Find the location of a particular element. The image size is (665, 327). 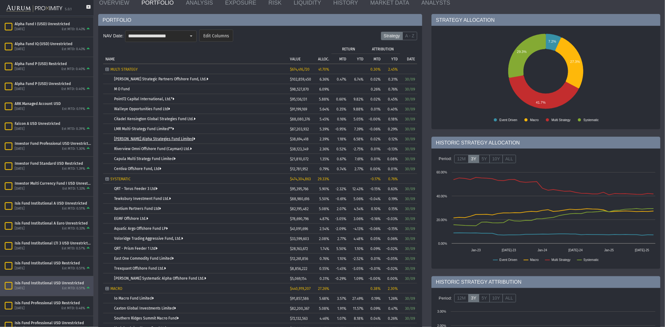

td: 6.58% is located at coordinates (357, 139).